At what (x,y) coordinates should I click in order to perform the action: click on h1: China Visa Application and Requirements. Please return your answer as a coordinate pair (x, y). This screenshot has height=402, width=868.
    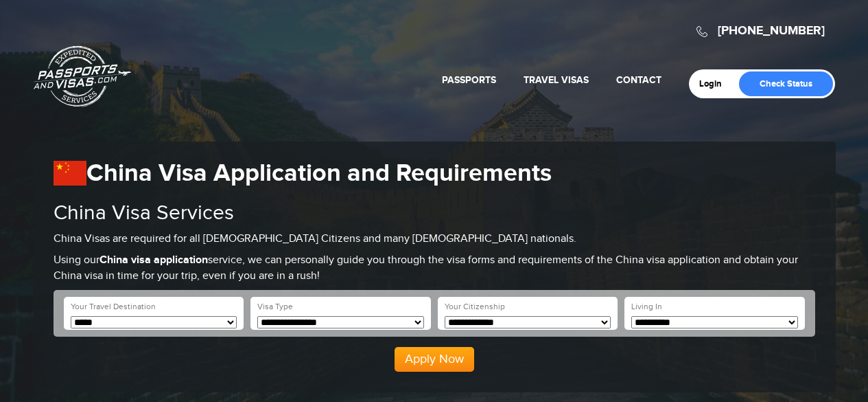
    Looking at the image, I should click on (434, 173).